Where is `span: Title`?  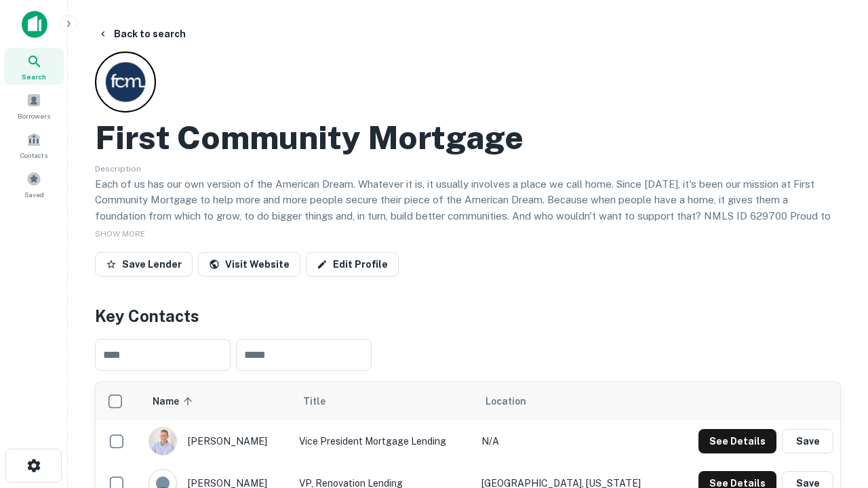
span: Title is located at coordinates (323, 401).